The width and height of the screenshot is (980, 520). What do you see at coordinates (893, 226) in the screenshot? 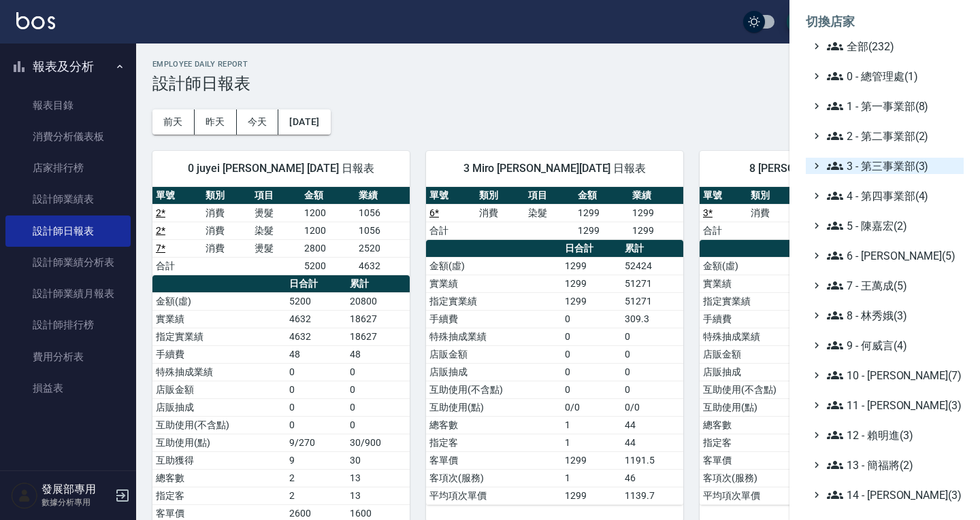
I see `span: 5 - 陳嘉宏(2)` at bounding box center [893, 226].